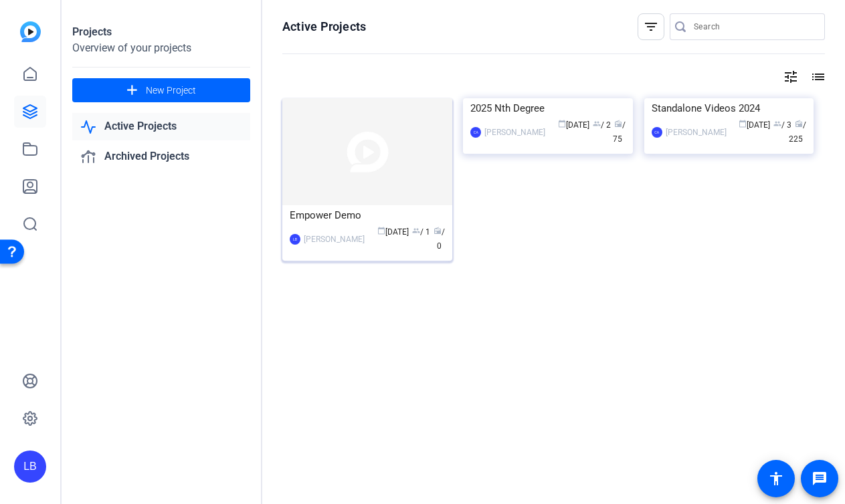 The width and height of the screenshot is (845, 504). Describe the element at coordinates (132, 91) in the screenshot. I see `mat-icon: add` at that location.